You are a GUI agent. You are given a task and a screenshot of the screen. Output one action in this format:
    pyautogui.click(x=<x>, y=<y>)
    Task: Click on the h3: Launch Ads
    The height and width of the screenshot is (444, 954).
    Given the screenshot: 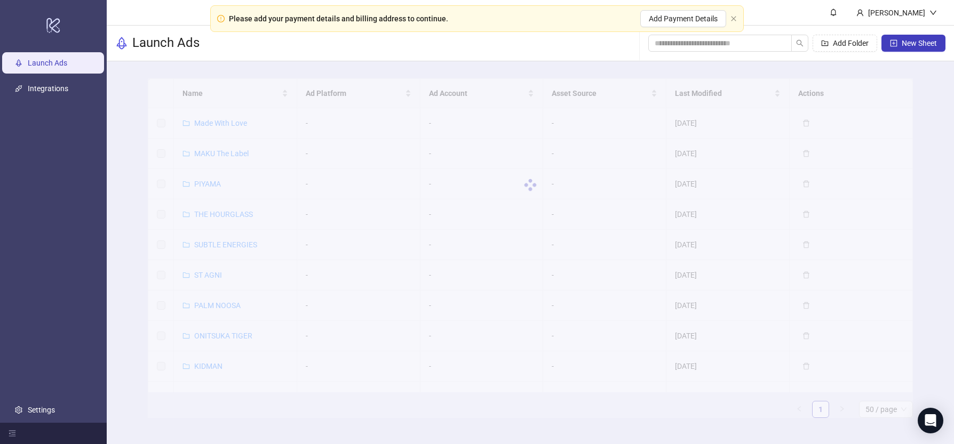 What is the action you would take?
    pyautogui.click(x=166, y=43)
    